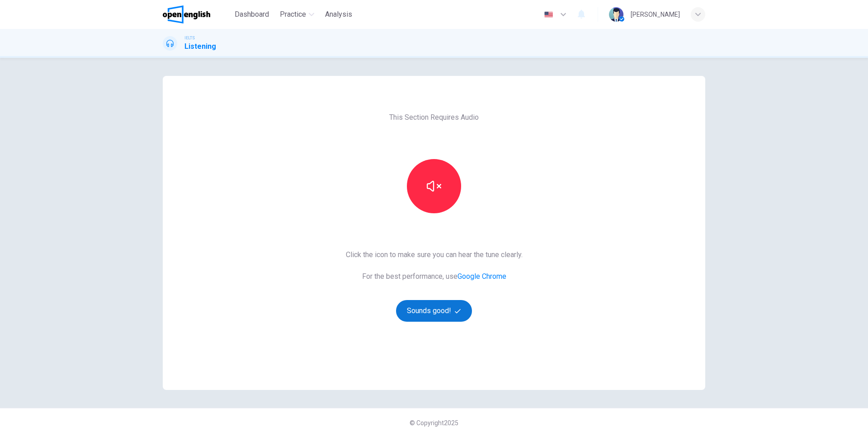 The width and height of the screenshot is (868, 427). I want to click on span: Click the icon to make sure you can hear the tune clearly., so click(434, 255).